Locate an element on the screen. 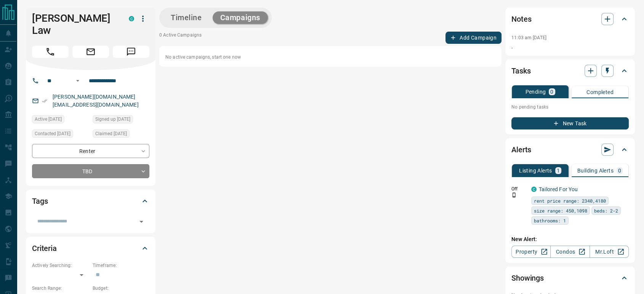  button: New Task is located at coordinates (570, 123).